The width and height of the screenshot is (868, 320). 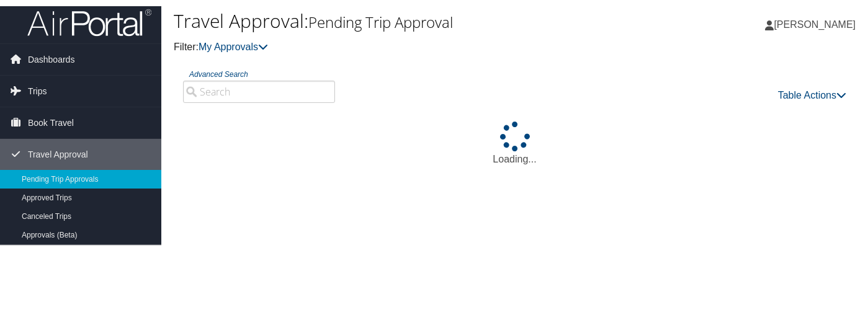 I want to click on input: Advanced Search, so click(x=258, y=92).